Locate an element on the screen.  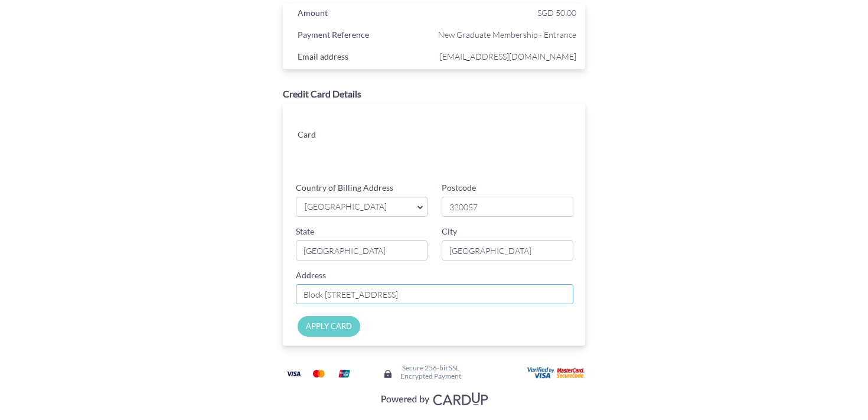
img: User card is located at coordinates (557, 373).